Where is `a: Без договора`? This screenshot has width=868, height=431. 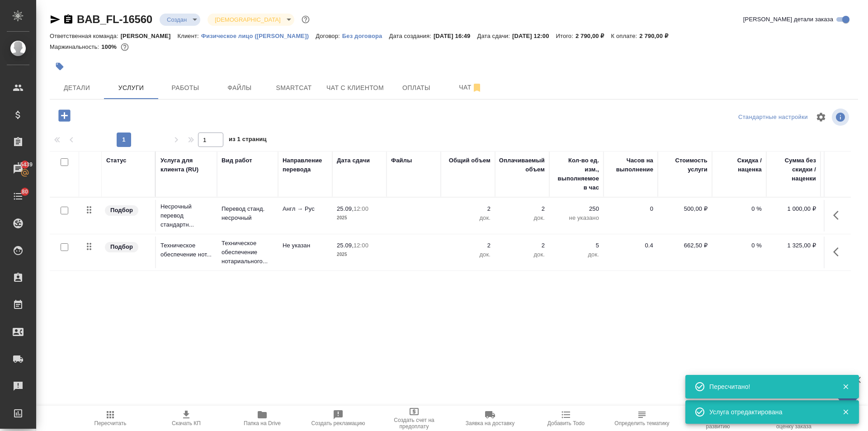
a: Без договора is located at coordinates (366, 35).